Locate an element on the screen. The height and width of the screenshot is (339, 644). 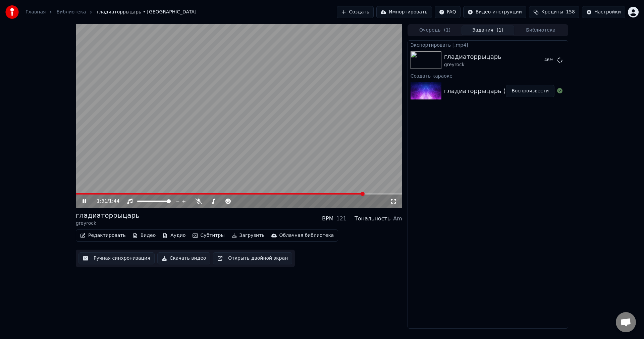
div: Настройки is located at coordinates (608, 12).